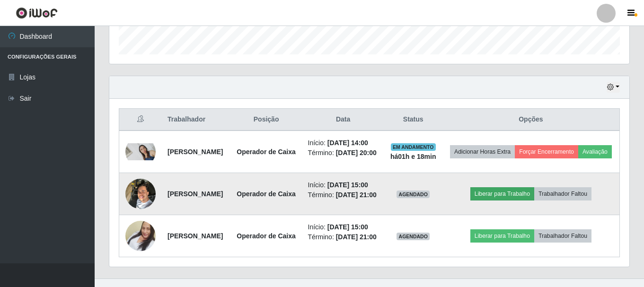  I want to click on img: 1725217718320.jpeg, so click(140, 194).